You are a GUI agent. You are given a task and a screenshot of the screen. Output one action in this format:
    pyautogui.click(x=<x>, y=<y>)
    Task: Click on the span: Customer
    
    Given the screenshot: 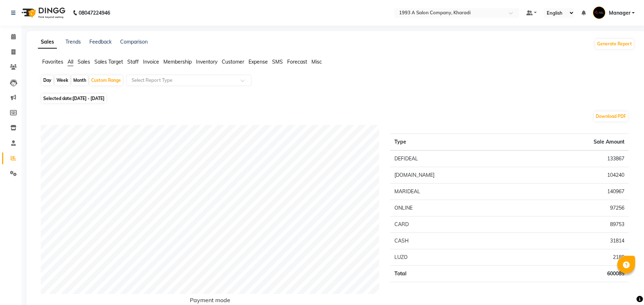 What is the action you would take?
    pyautogui.click(x=233, y=62)
    